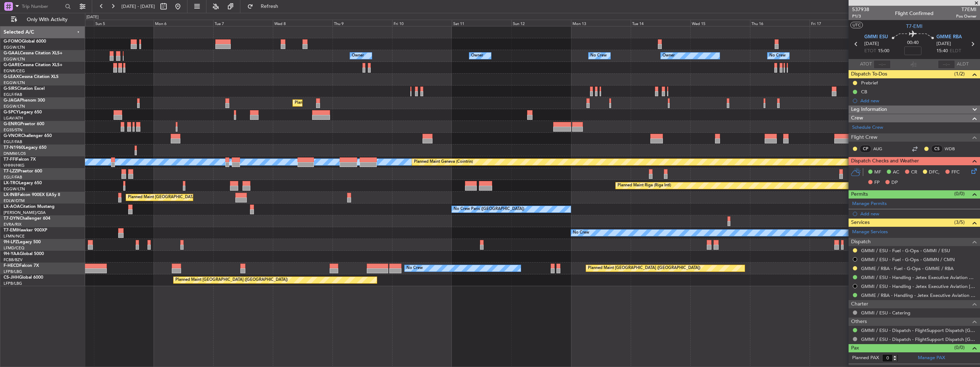  I want to click on span: AC, so click(897, 172).